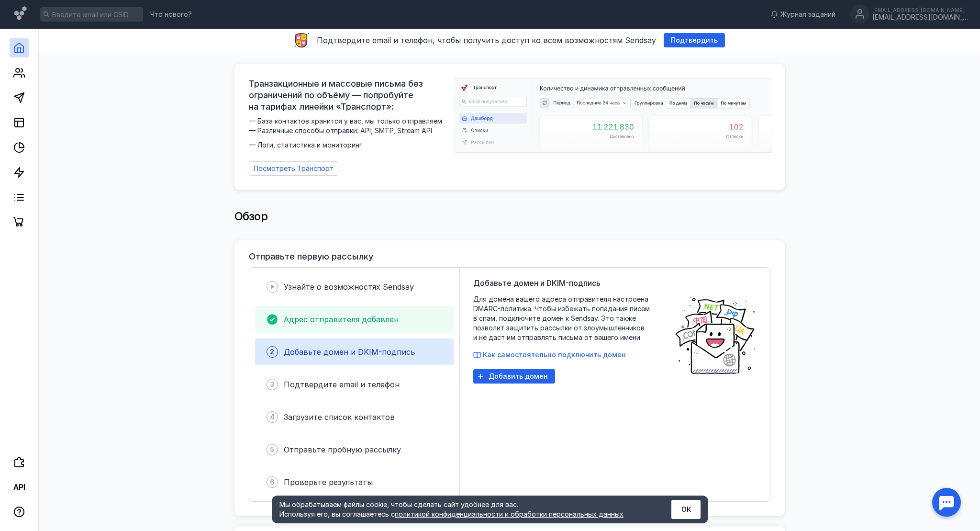  Describe the element at coordinates (272, 482) in the screenshot. I see `span: 6` at that location.